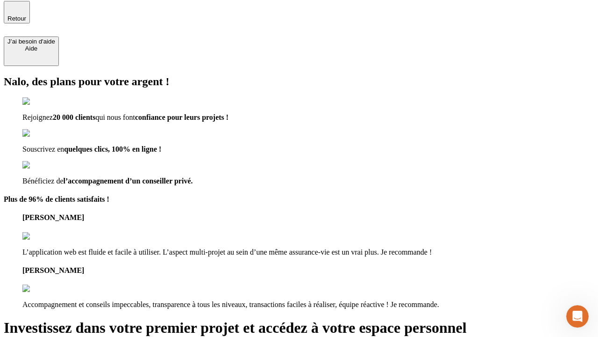 This screenshot has height=337, width=598. What do you see at coordinates (17, 18) in the screenshot?
I see `span: Retour` at bounding box center [17, 18].